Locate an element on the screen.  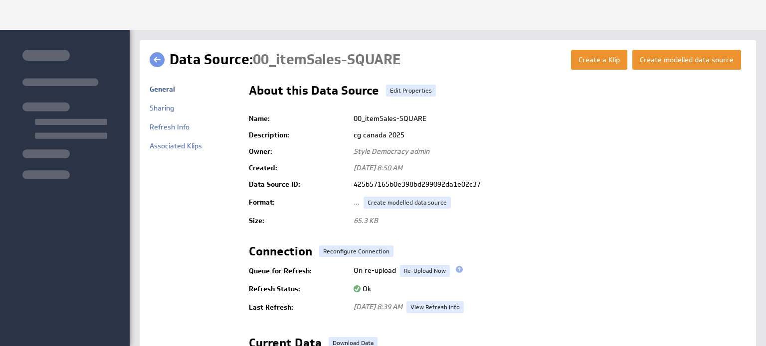
td: Queue for Refresh: is located at coordinates (299, 271).